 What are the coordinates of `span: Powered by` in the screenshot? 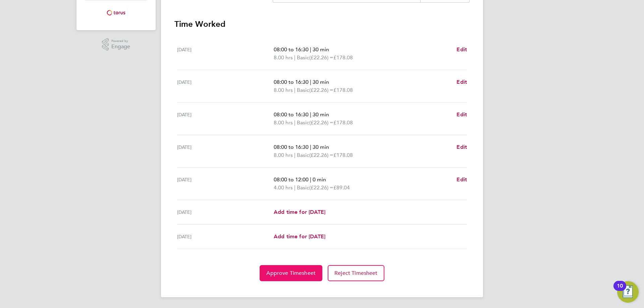 It's located at (121, 41).